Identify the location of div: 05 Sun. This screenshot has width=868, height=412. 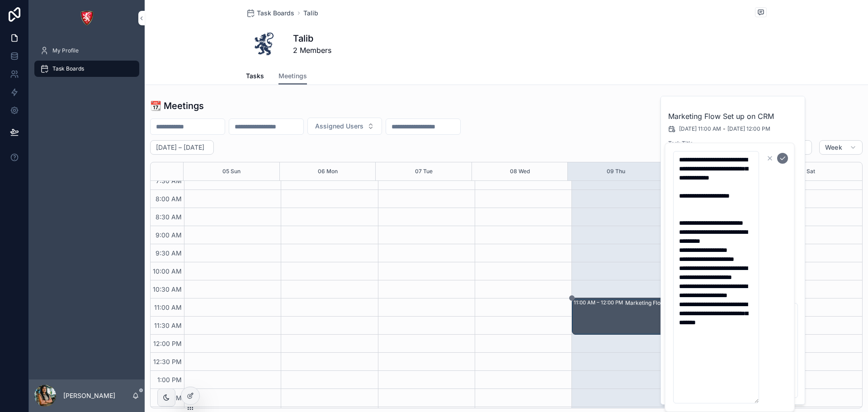
(232, 171).